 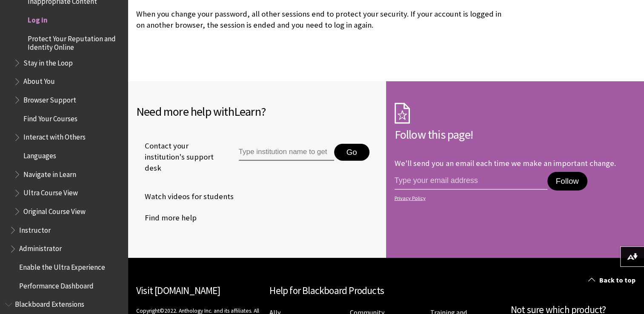 I want to click on p: When you change your password, all other sessions end to protect your security. If your account i..., so click(x=322, y=19).